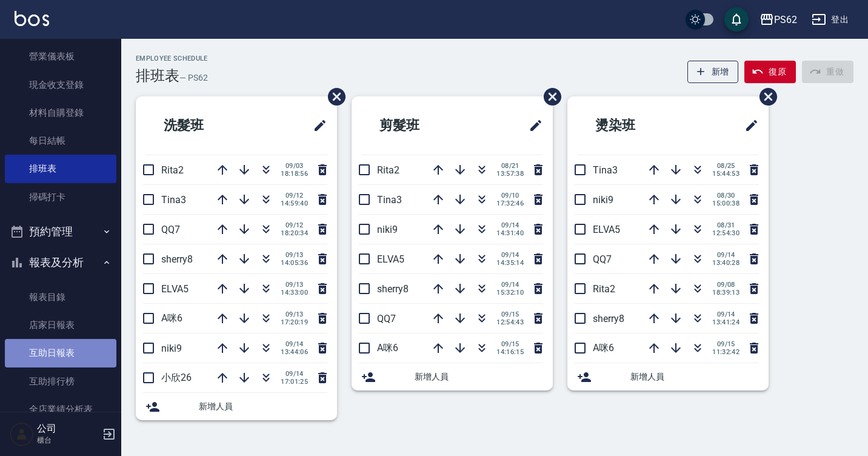 Image resolution: width=868 pixels, height=456 pixels. I want to click on h2: 洗髮班, so click(205, 126).